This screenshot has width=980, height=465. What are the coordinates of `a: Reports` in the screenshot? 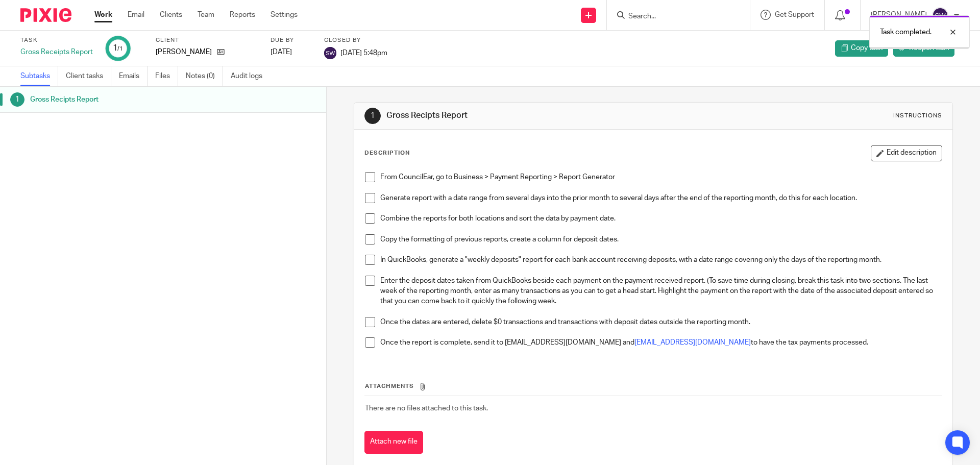 It's located at (242, 14).